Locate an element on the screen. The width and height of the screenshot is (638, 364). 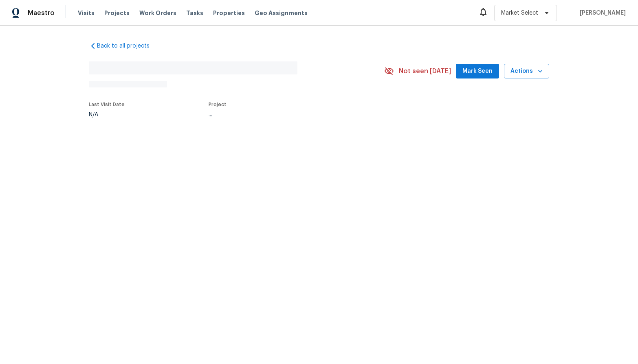
span: Work Orders is located at coordinates (157, 13).